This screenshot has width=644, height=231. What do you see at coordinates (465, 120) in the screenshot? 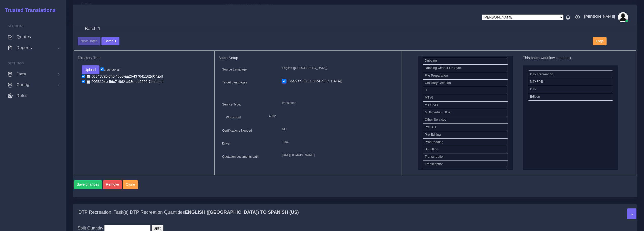
I see `li: Other Services` at bounding box center [465, 120].